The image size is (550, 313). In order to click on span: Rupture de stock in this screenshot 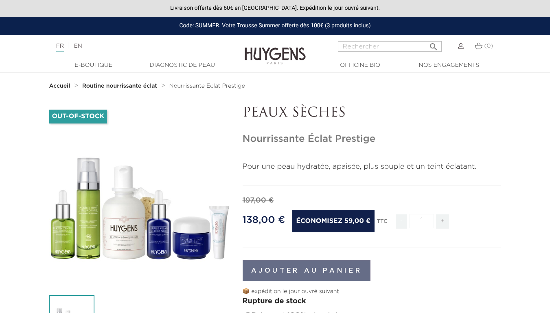, I will do `click(274, 301)`.